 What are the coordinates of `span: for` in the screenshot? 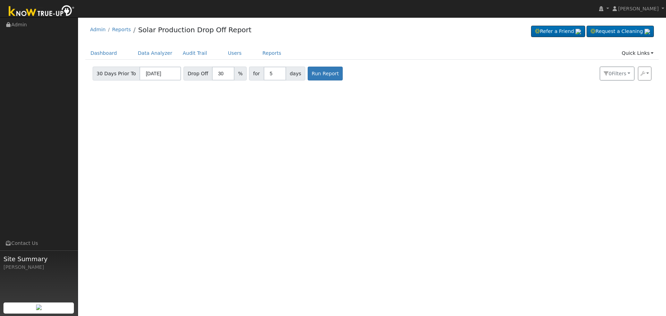 It's located at (256, 74).